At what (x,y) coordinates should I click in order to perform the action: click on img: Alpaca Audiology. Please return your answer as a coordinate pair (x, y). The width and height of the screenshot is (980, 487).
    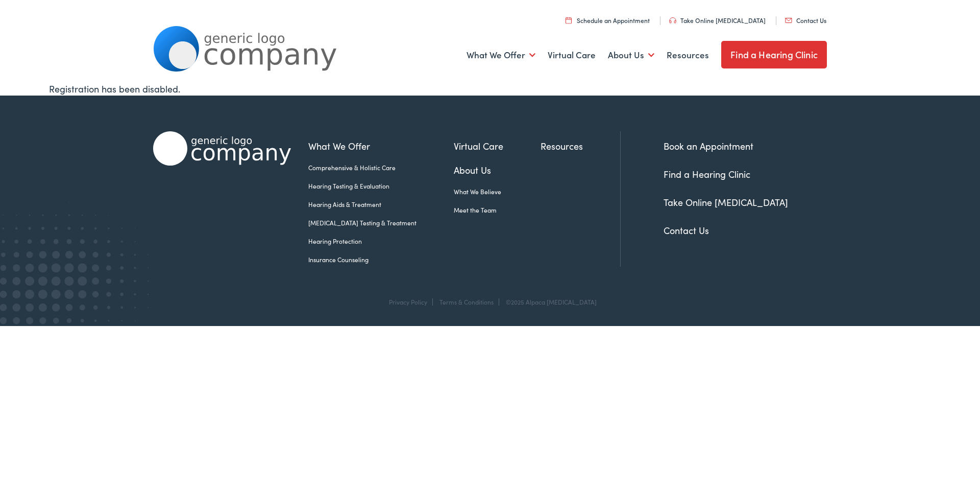
    Looking at the image, I should click on (222, 148).